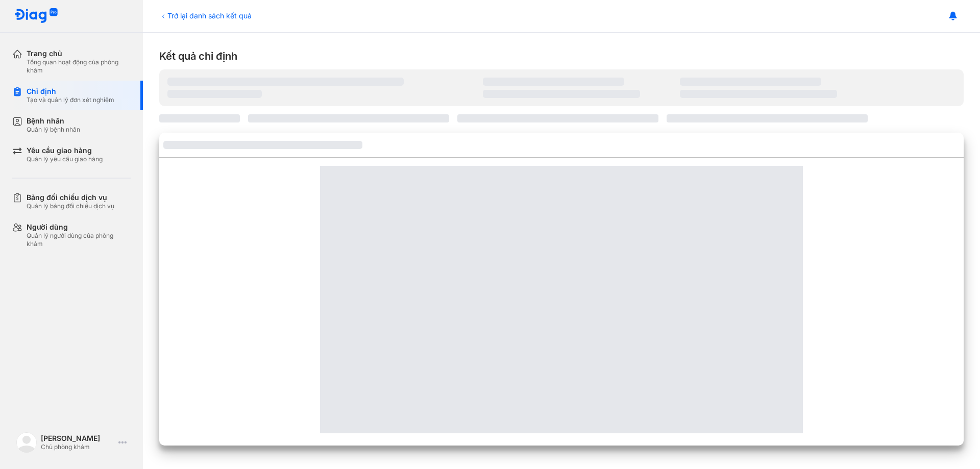 This screenshot has width=980, height=469. What do you see at coordinates (78, 227) in the screenshot?
I see `div: Người dùng` at bounding box center [78, 227].